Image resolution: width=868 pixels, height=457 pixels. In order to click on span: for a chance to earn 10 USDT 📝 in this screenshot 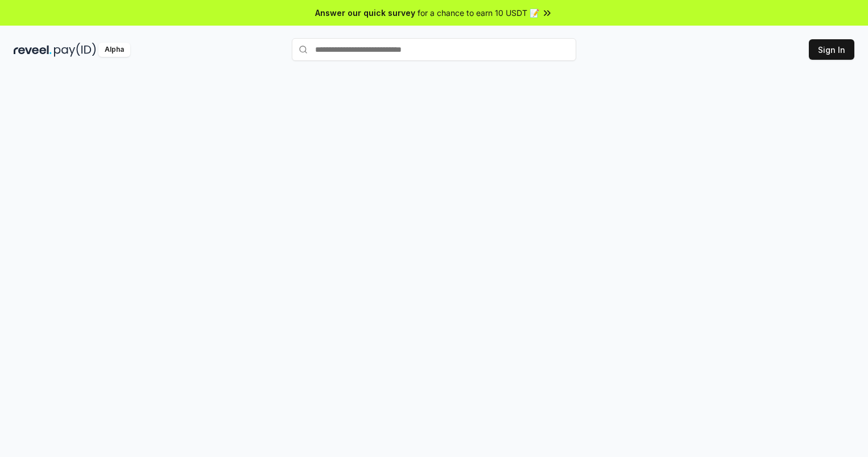, I will do `click(478, 12)`.